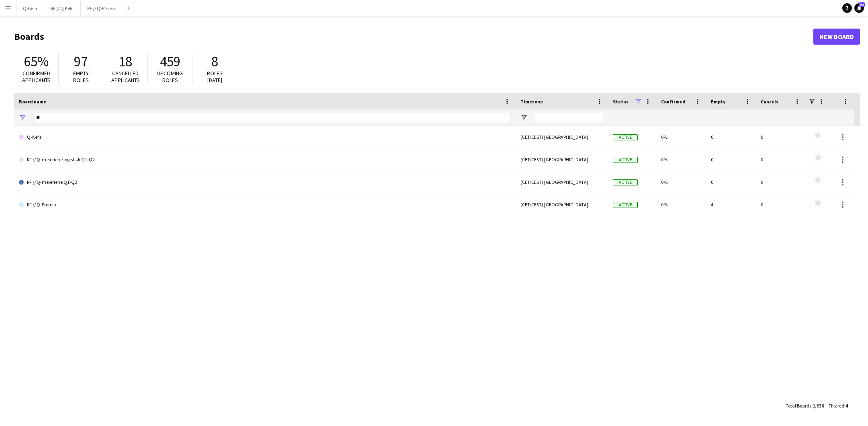 This screenshot has height=426, width=868. Describe the element at coordinates (36, 61) in the screenshot. I see `span: 65%` at that location.